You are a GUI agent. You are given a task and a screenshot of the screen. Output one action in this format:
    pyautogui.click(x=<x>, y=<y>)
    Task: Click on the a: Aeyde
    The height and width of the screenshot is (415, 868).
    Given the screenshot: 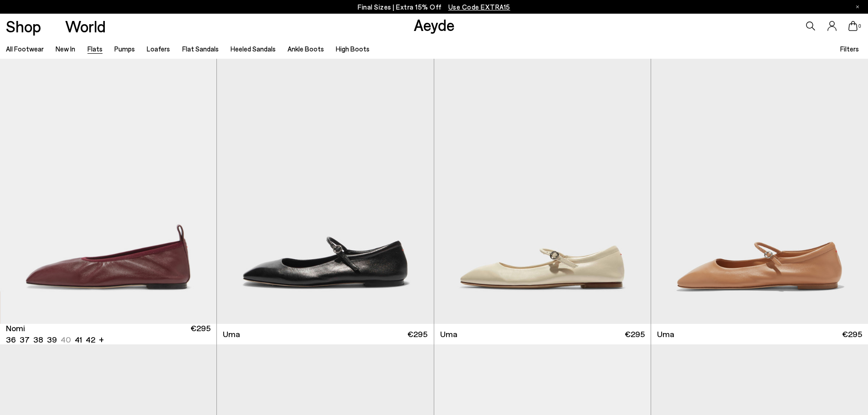 What is the action you would take?
    pyautogui.click(x=434, y=24)
    